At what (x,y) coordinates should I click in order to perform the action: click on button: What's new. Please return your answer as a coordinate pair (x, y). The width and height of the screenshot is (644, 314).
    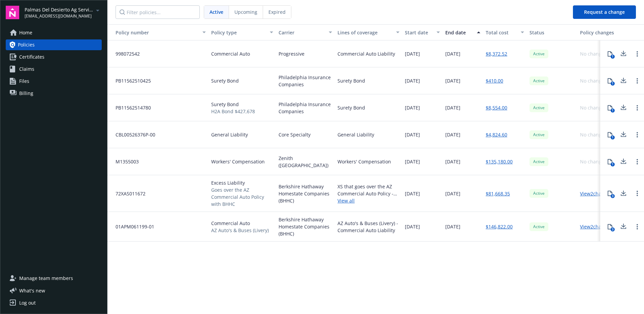
    Looking at the image, I should click on (31, 291).